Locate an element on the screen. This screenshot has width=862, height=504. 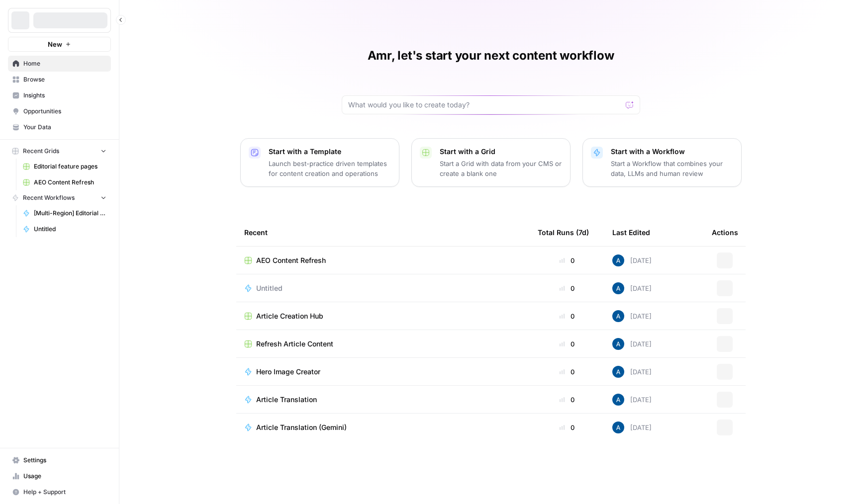
button: New is located at coordinates (59, 44).